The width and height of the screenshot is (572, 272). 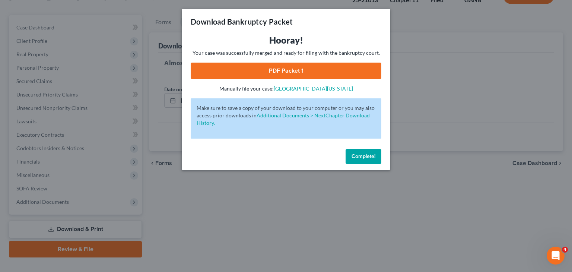 What do you see at coordinates (286, 71) in the screenshot?
I see `a: PDF Packet 1` at bounding box center [286, 71].